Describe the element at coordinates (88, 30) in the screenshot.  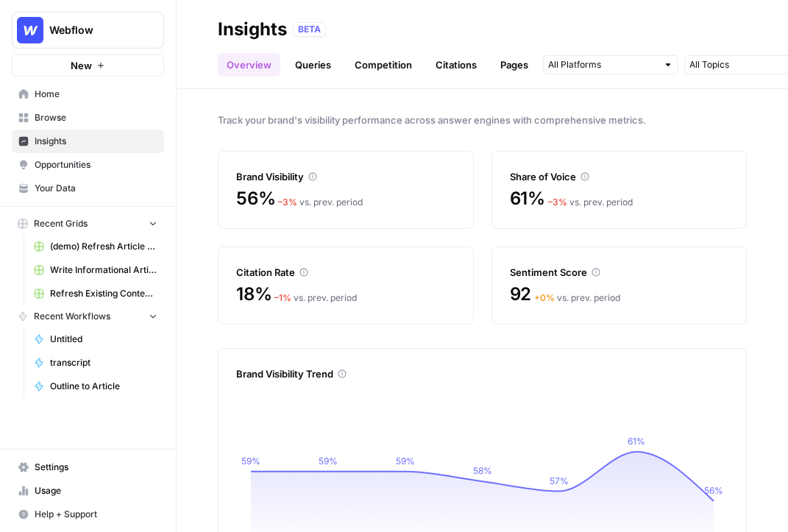
I see `button: Workspace: Webflow` at that location.